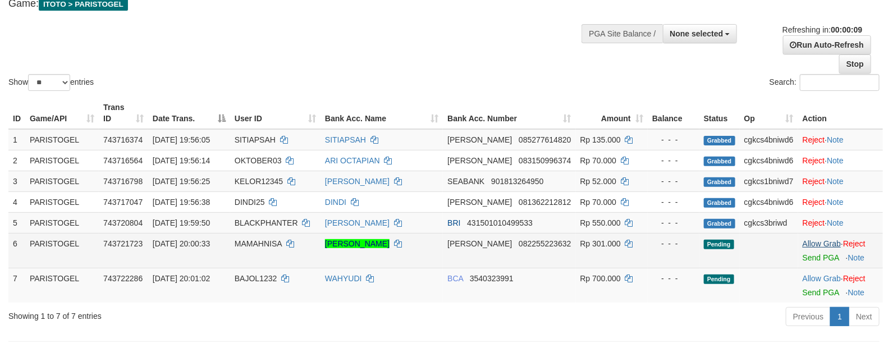 The height and width of the screenshot is (343, 888). What do you see at coordinates (700, 34) in the screenshot?
I see `button: None selected` at bounding box center [700, 34].